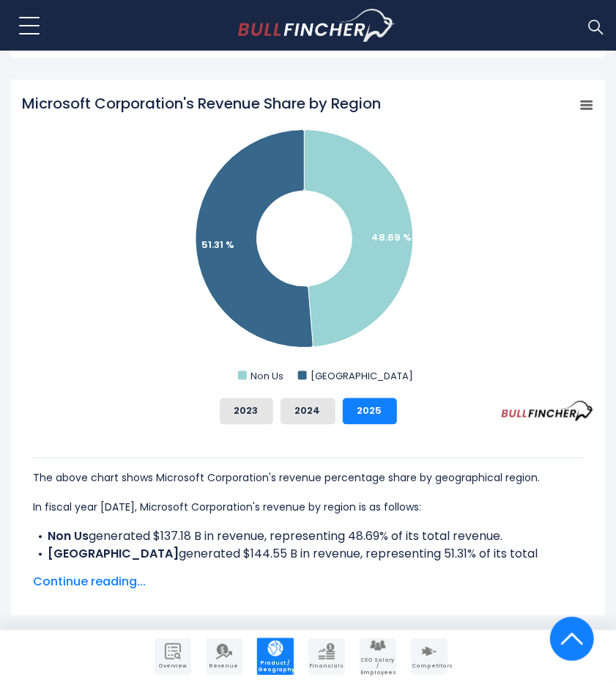 The height and width of the screenshot is (683, 616). Describe the element at coordinates (173, 656) in the screenshot. I see `a: Company Overview` at that location.